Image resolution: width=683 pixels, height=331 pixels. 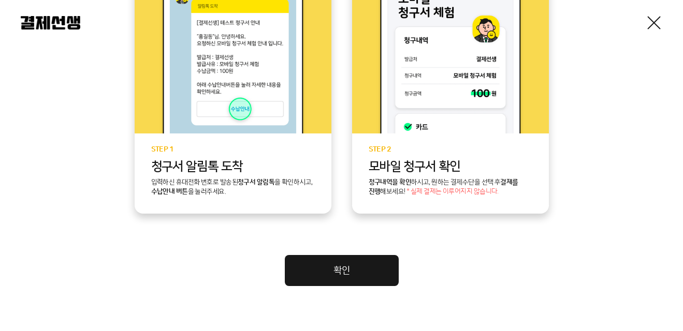 What do you see at coordinates (450, 150) in the screenshot?
I see `p: STEP 2` at bounding box center [450, 150].